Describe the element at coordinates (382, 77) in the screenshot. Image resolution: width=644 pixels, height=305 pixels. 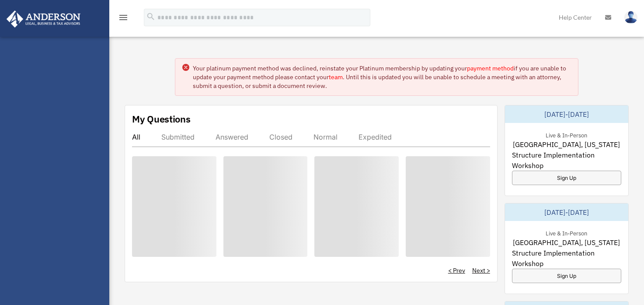
I see `div: Your platinum payment method was declined, reinstate your Platinum membership by updating your if...` at that location.